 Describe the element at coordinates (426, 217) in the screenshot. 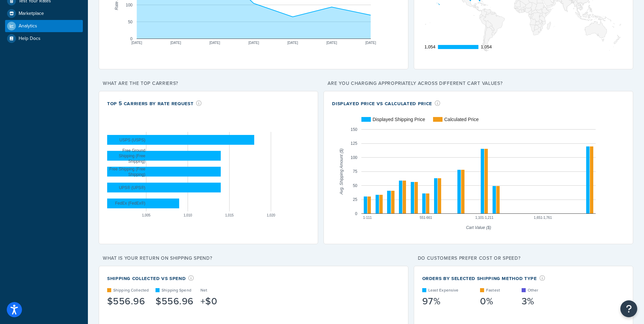

I see `text: 551-661` at that location.